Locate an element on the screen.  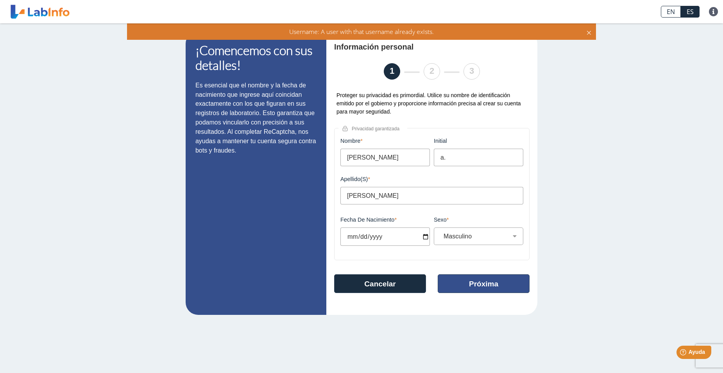
input: Nombre is located at coordinates (385, 157).